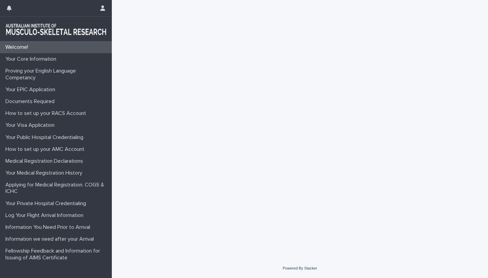 The height and width of the screenshot is (278, 488). What do you see at coordinates (57, 254) in the screenshot?
I see `p: Fellowship Feedback and Information for Issuing of AIMS Certificate` at bounding box center [57, 254].